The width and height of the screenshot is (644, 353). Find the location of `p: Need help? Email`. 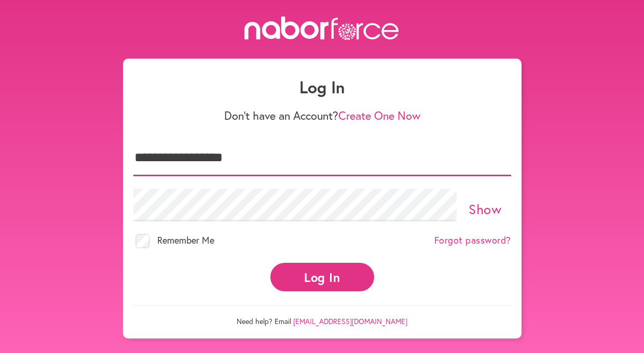

p: Need help? Email is located at coordinates (322, 316).